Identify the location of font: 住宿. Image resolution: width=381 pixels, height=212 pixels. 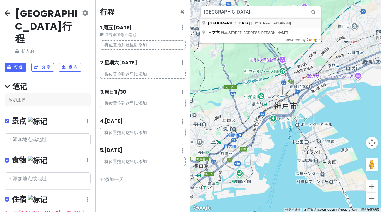
(19, 199).